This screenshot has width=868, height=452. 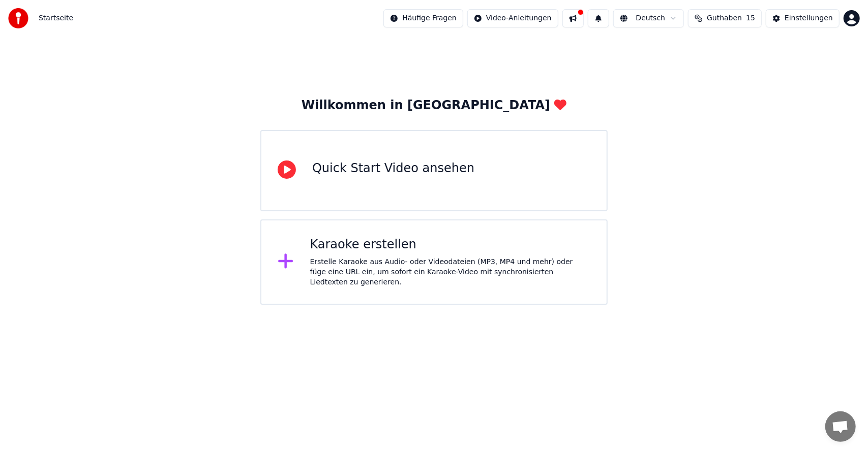 What do you see at coordinates (450, 245) in the screenshot?
I see `div: Karaoke erstellen` at bounding box center [450, 245].